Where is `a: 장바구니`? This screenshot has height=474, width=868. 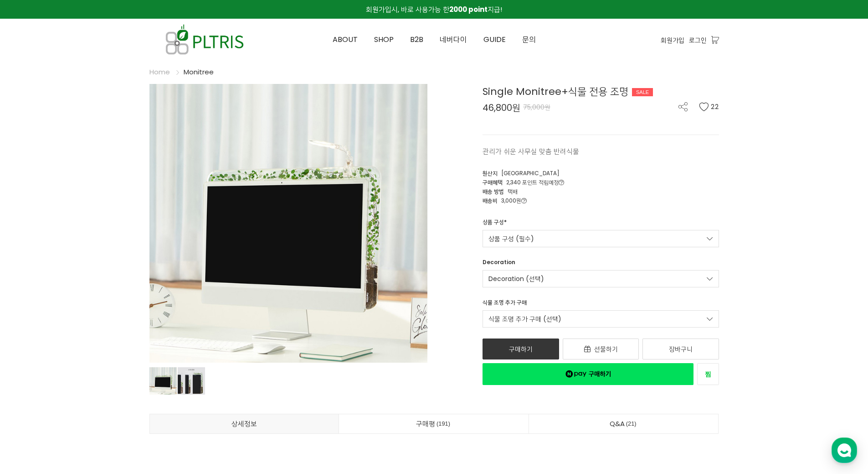 a: 장바구니 is located at coordinates (681, 349).